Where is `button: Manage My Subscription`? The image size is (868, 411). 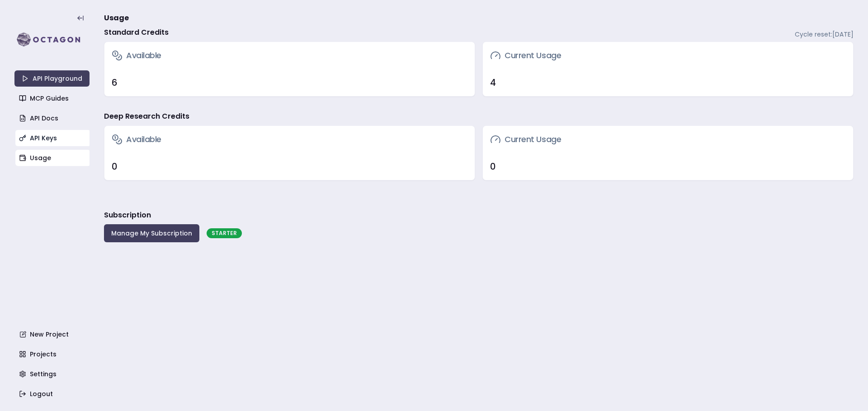 button: Manage My Subscription is located at coordinates (151, 233).